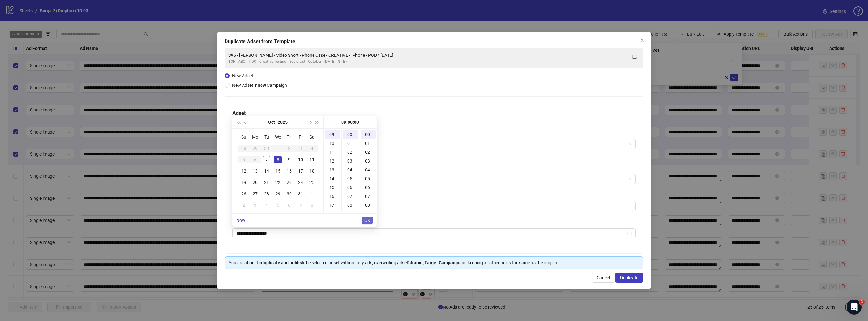 Image resolution: width=868 pixels, height=321 pixels. Describe the element at coordinates (255, 171) in the screenshot. I see `div: 13` at that location.